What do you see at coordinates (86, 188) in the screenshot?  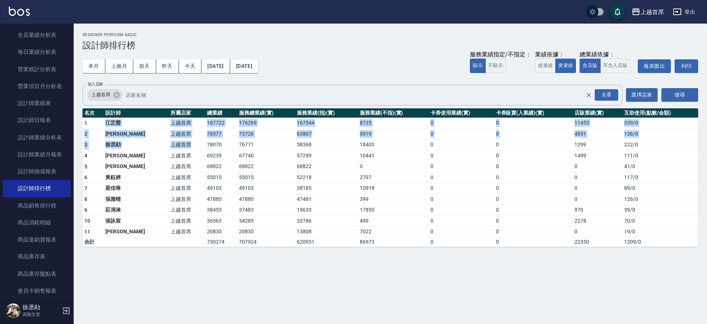 I see `span: 7` at bounding box center [86, 188].